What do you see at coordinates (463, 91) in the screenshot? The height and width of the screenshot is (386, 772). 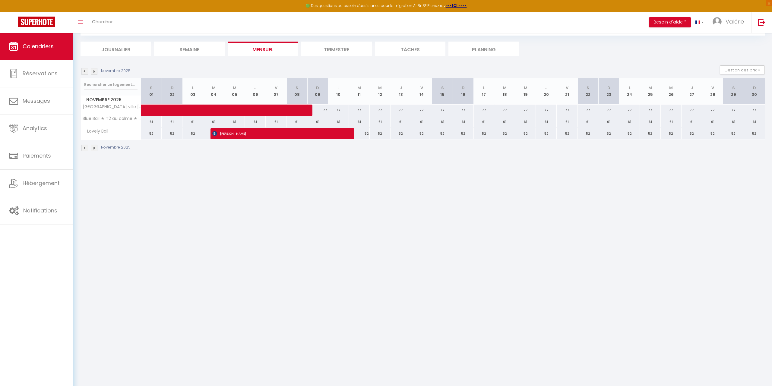 I see `th: 16` at bounding box center [463, 91].